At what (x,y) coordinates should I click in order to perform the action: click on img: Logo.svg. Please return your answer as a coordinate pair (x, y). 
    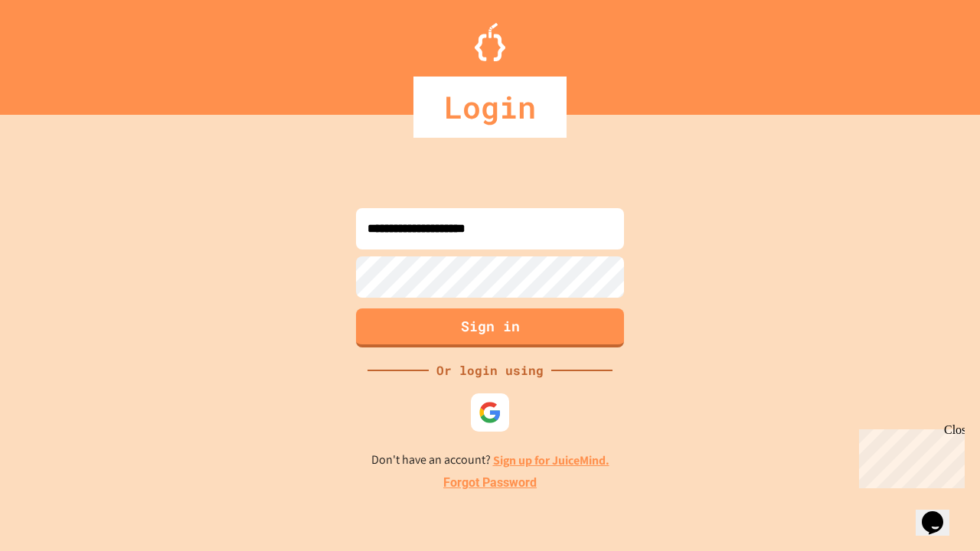
    Looking at the image, I should click on (490, 42).